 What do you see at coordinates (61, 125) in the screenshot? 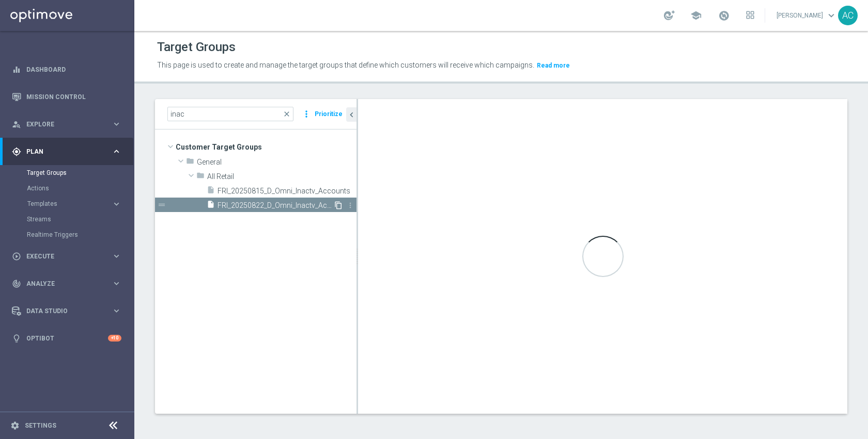
I see `div: Explore` at bounding box center [61, 125].